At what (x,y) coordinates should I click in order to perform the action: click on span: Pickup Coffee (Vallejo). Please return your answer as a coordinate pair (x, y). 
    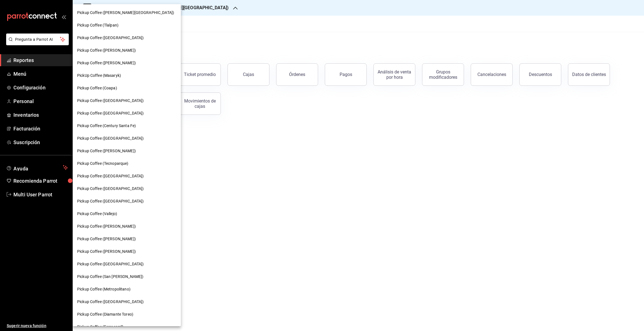
    Looking at the image, I should click on (97, 214).